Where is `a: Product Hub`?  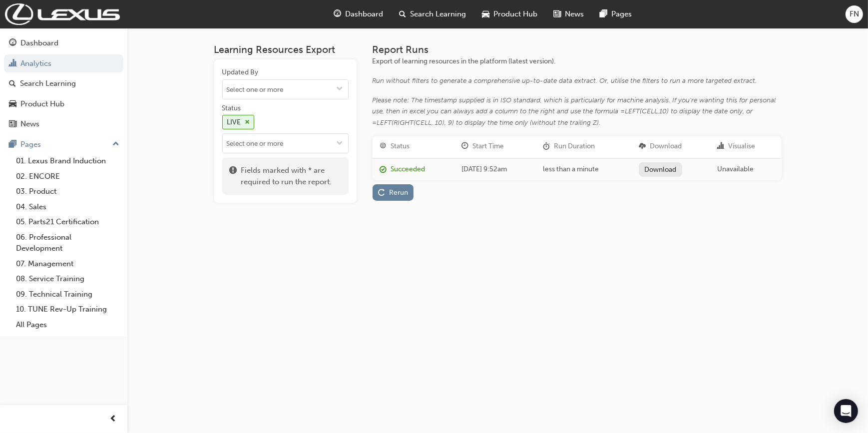 a: Product Hub is located at coordinates (63, 104).